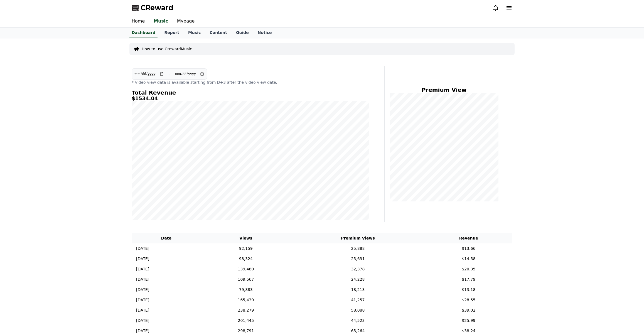 The width and height of the screenshot is (644, 333). Describe the element at coordinates (186, 21) in the screenshot. I see `a: Mypage` at that location.